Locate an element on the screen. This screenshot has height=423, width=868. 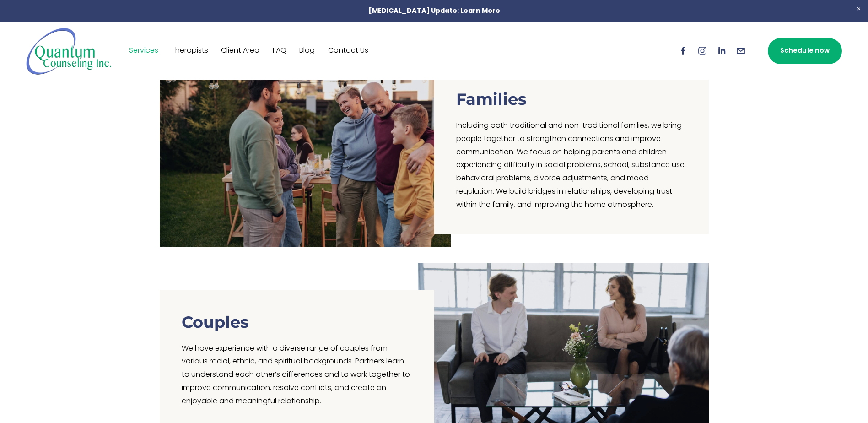
a: Blog is located at coordinates (307, 51).